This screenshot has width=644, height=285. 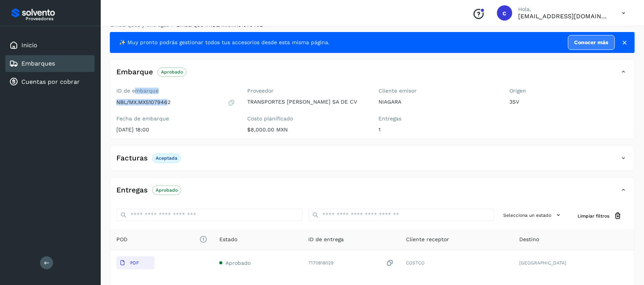 What do you see at coordinates (533, 215) in the screenshot?
I see `button: Selecciona un estado` at bounding box center [533, 215].